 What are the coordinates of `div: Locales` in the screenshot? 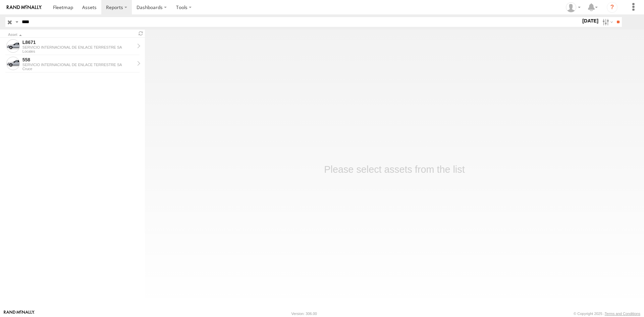 It's located at (79, 52).